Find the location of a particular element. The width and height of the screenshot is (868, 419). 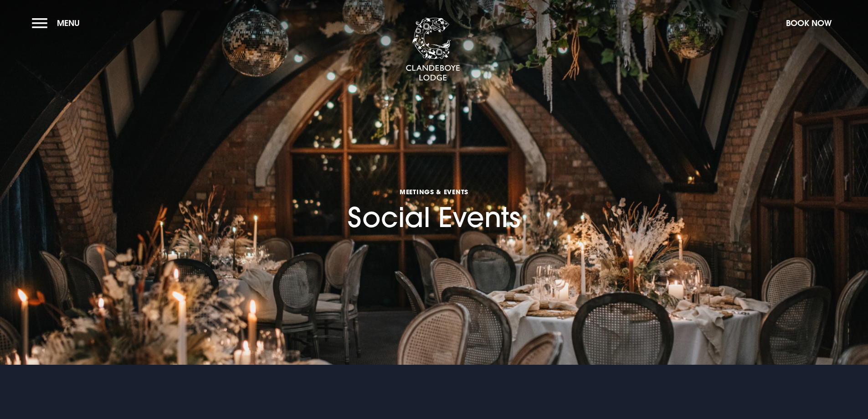

span: Menu is located at coordinates (68, 23).